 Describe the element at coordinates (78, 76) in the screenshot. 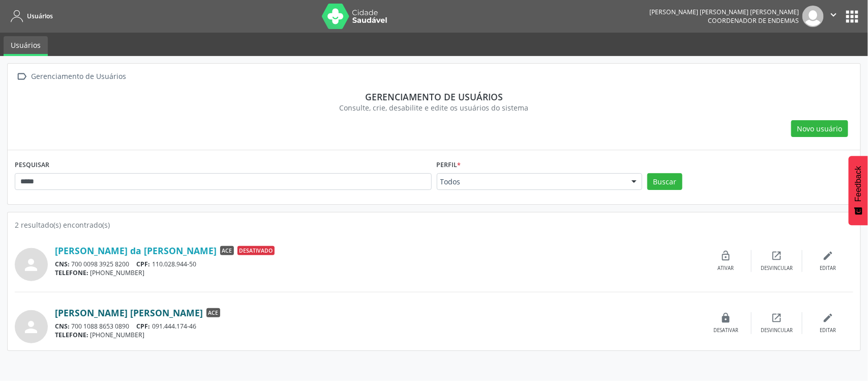

I see `div: Gerenciamento de Usuários` at that location.